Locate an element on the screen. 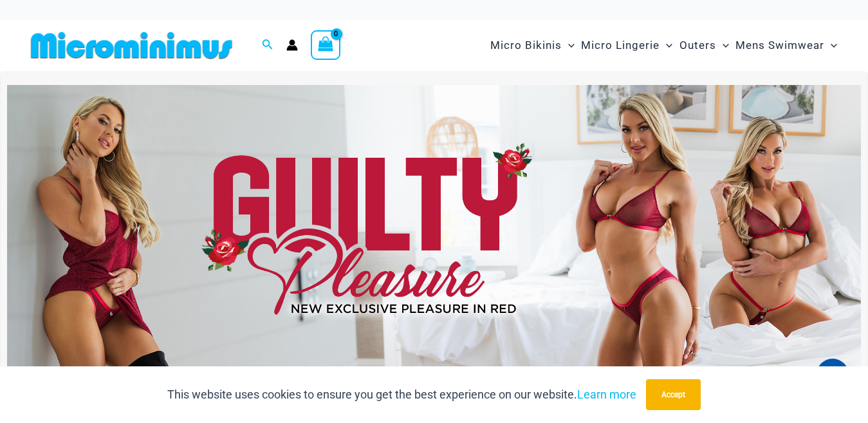 The width and height of the screenshot is (868, 423). p: This website uses cookies to ensure you get the best experience on our website. is located at coordinates (401, 395).